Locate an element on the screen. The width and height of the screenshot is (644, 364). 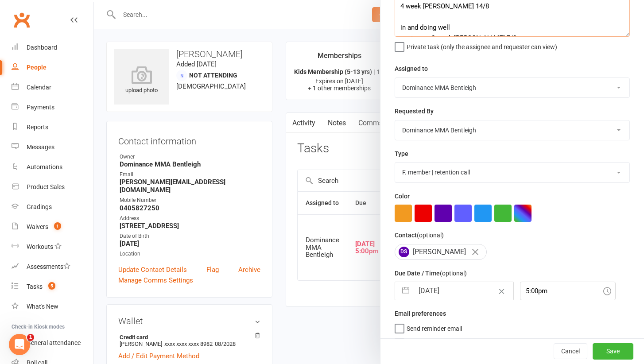
div: General attendance is located at coordinates (54, 343).